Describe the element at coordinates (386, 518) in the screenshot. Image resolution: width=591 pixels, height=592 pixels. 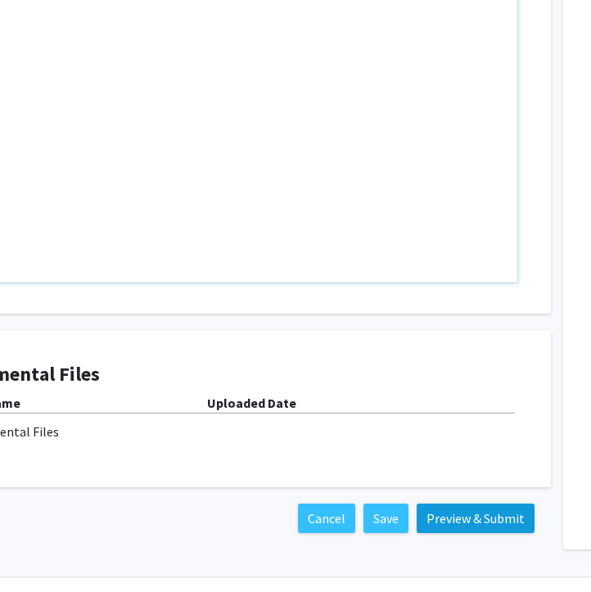
I see `button: Save` at that location.